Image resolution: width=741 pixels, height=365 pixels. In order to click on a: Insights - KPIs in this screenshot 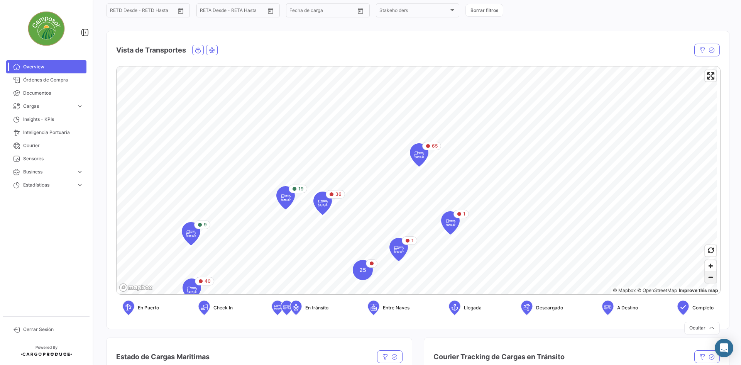, I will do `click(46, 119)`.